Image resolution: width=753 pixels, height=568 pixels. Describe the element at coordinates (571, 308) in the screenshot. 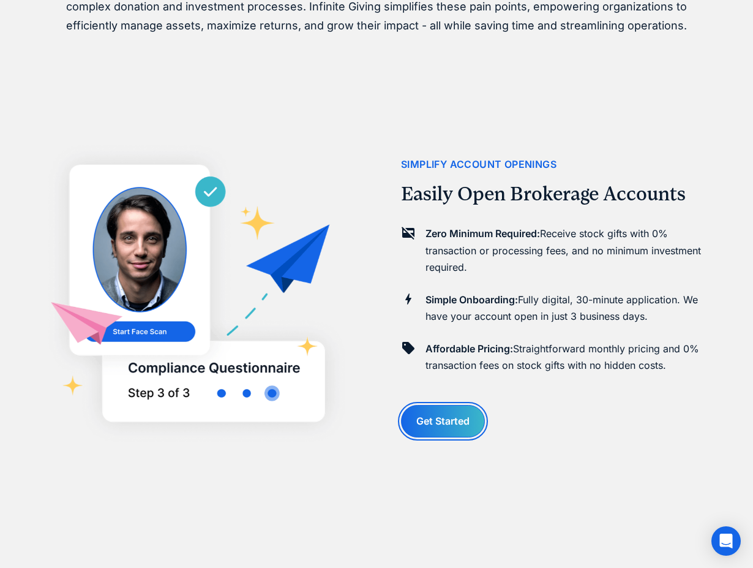

I see `p: Fully digital, 30-minute application. We have your account open in just 3 business days.` at that location.